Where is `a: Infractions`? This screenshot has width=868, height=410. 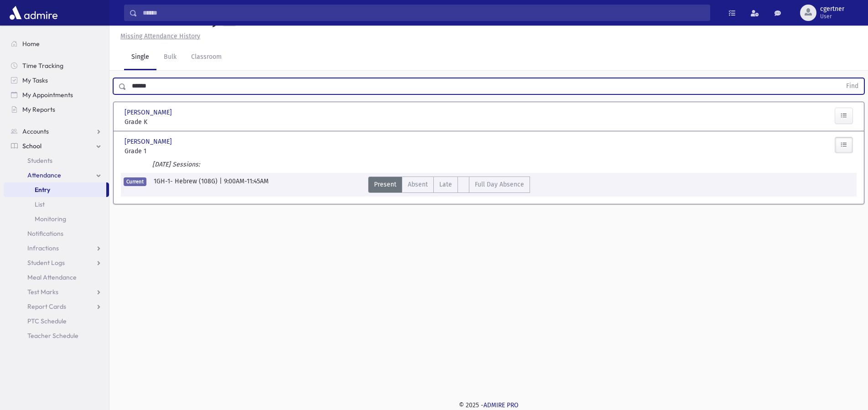
a: Infractions is located at coordinates (56, 248).